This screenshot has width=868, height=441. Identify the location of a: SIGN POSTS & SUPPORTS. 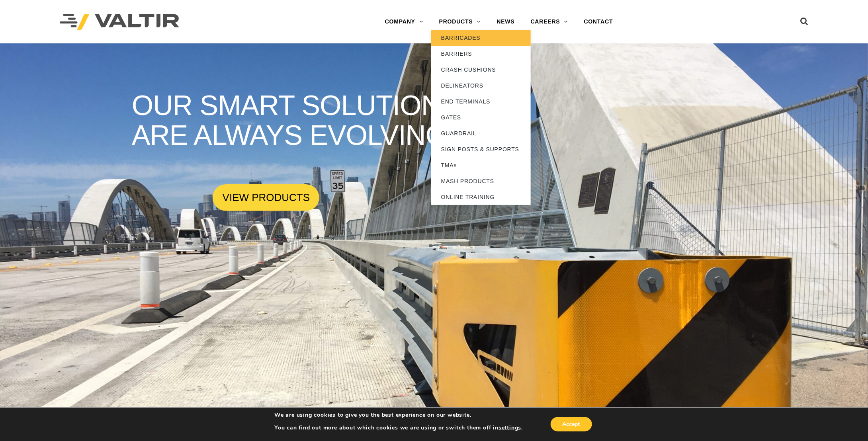
(481, 149).